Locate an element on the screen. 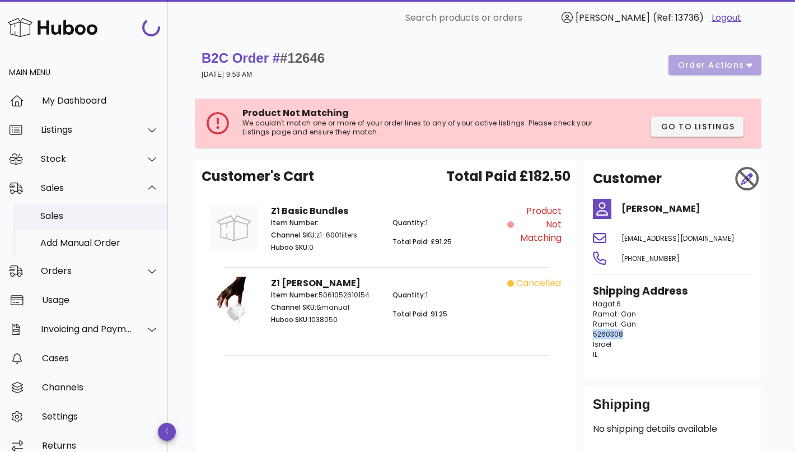 Image resolution: width=795 pixels, height=452 pixels. div: Cases is located at coordinates (100, 358).